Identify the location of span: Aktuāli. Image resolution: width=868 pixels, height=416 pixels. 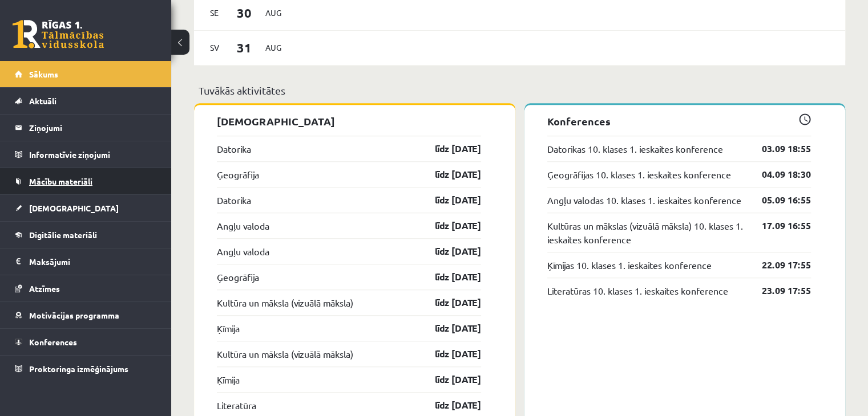
(43, 101).